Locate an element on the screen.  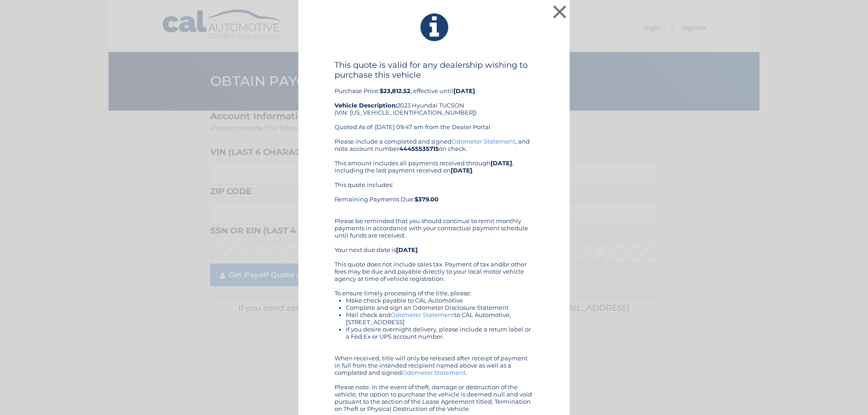
b: $23,812.52 is located at coordinates (395, 91).